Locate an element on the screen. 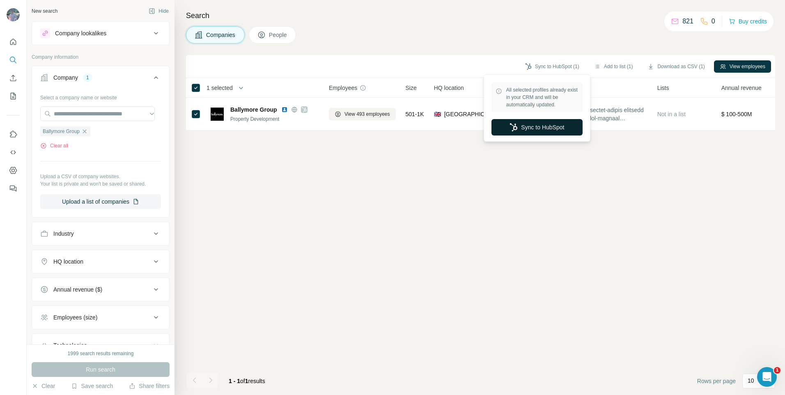 This screenshot has height=395, width=785. div: Annual revenue ($) is located at coordinates (78, 289).